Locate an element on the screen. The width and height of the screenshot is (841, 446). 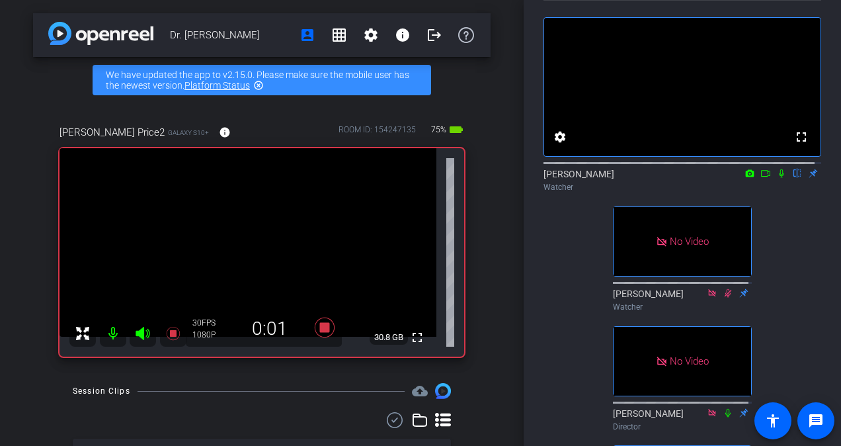
mat-icon: account_box is located at coordinates (307, 35).